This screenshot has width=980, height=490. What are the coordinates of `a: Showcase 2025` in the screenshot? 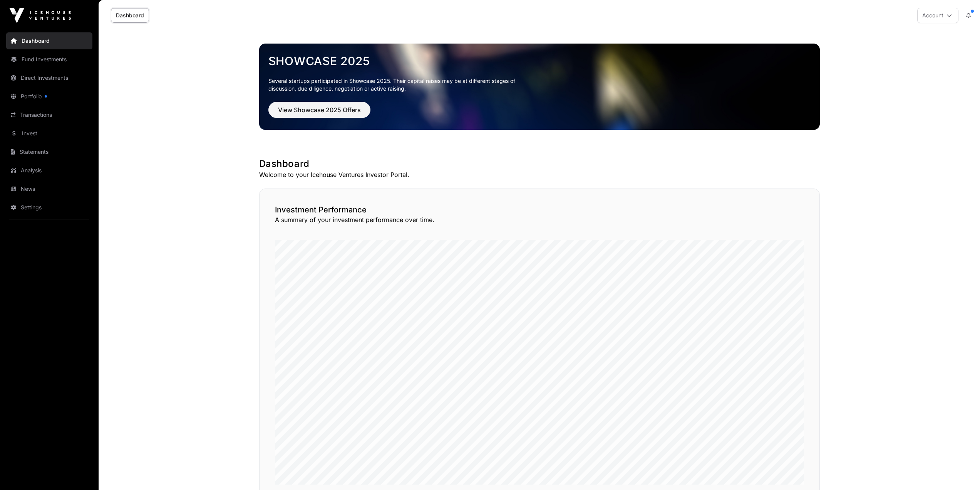 It's located at (539, 61).